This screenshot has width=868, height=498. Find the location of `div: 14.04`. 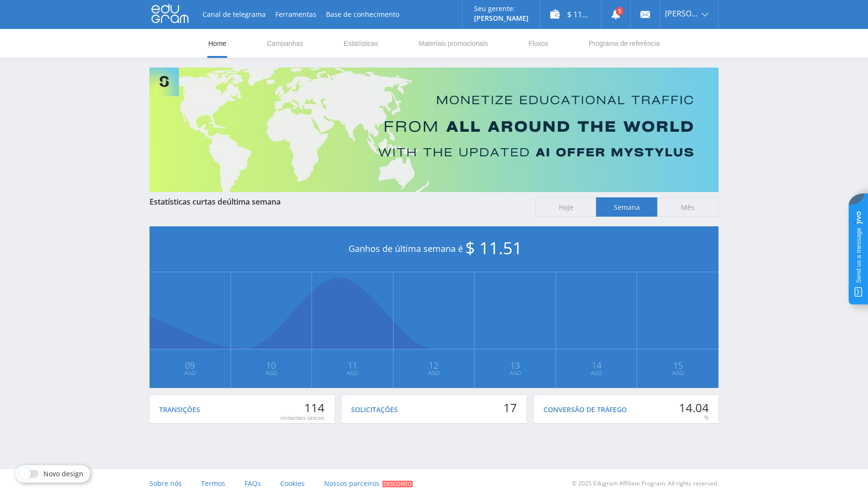

div: 14.04 is located at coordinates (694, 408).